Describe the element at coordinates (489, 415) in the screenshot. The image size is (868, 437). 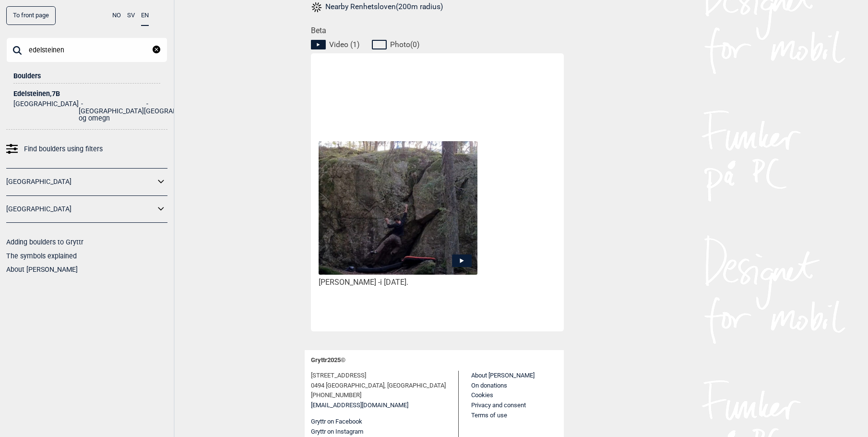
I see `a: Terms of use` at that location.